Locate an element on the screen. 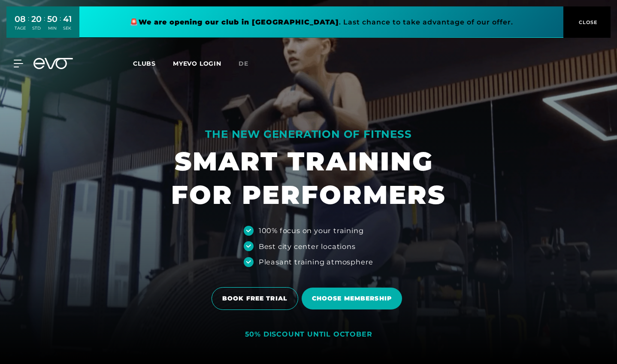 Image resolution: width=617 pixels, height=364 pixels. div: MIN is located at coordinates (52, 28).